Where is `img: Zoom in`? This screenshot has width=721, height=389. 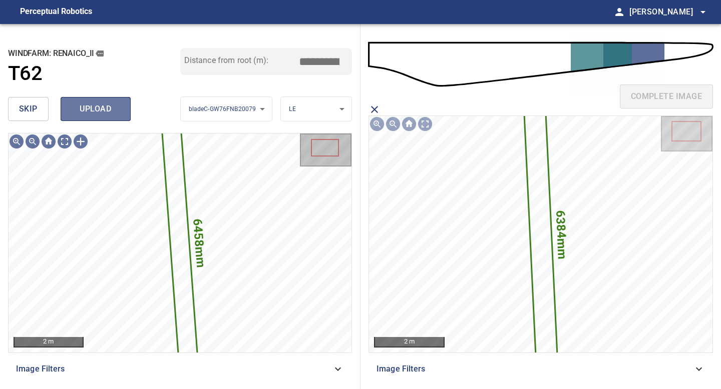
img: Zoom in is located at coordinates (377, 124).